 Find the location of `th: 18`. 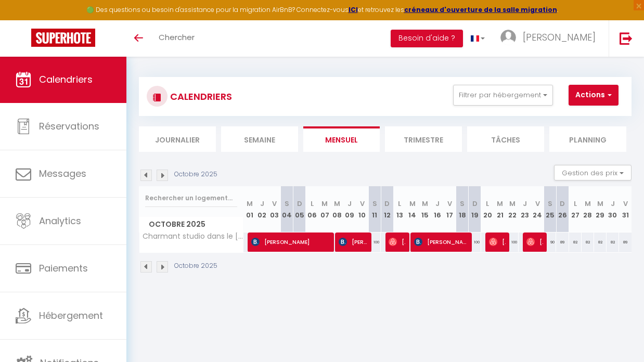

th: 18 is located at coordinates (463, 209).